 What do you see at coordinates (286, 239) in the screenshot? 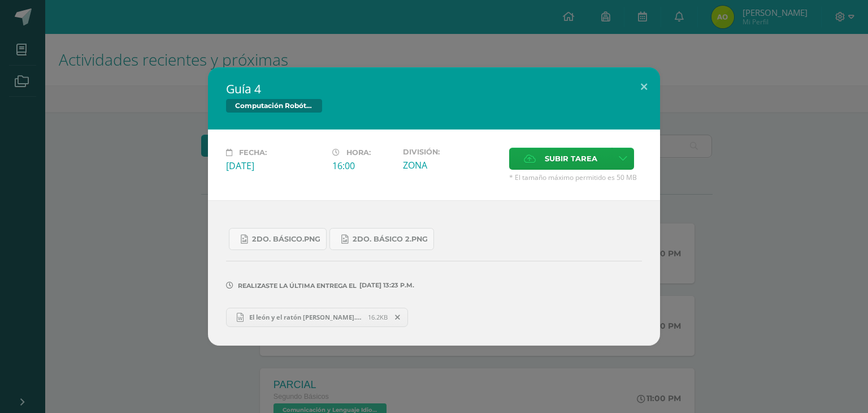
I see `span: 2do. Básico.png` at bounding box center [286, 239].